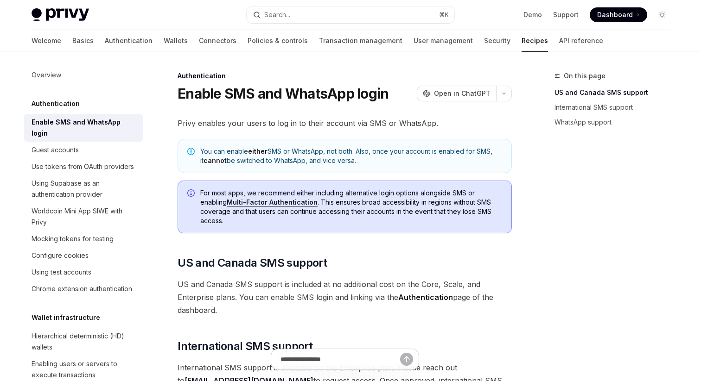 The height and width of the screenshot is (381, 701). I want to click on a: Hierarchical deterministic (HD) wallets, so click(83, 342).